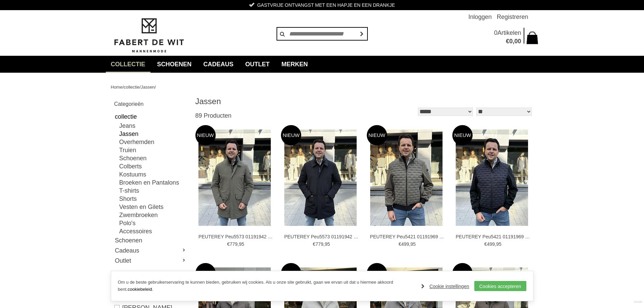  Describe the element at coordinates (153, 183) in the screenshot. I see `a: Broeken en Pantalons` at that location.